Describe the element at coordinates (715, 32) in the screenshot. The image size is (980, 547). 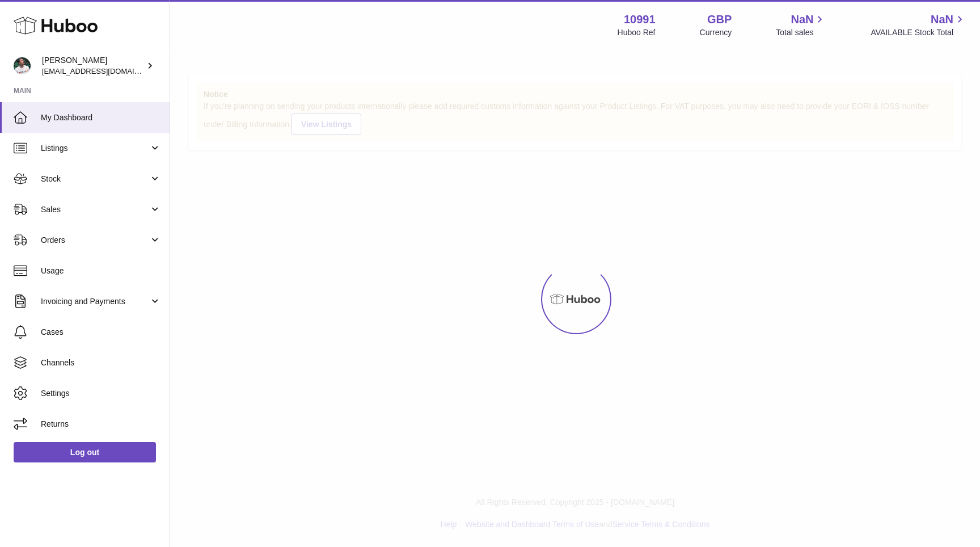
I see `div: Currency` at that location.